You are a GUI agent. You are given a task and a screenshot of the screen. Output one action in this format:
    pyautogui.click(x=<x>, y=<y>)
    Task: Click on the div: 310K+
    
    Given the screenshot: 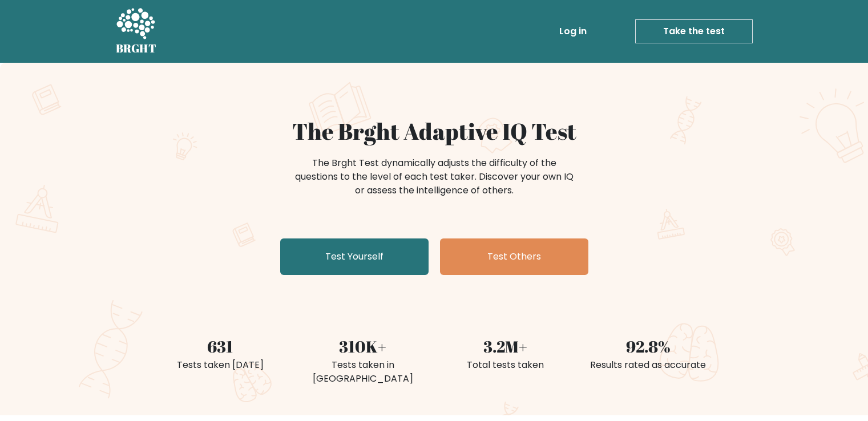 What is the action you would take?
    pyautogui.click(x=363, y=346)
    